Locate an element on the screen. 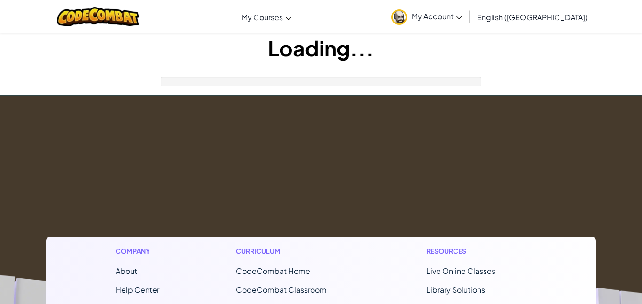 The height and width of the screenshot is (304, 642). h1: Curriculum is located at coordinates (293, 251).